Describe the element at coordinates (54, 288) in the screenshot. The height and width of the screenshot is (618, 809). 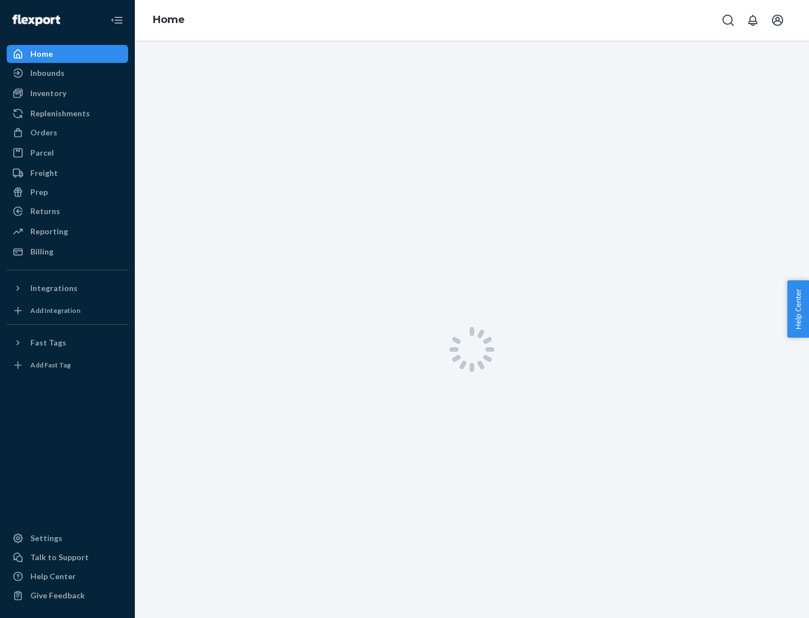
I see `div: Integrations` at that location.